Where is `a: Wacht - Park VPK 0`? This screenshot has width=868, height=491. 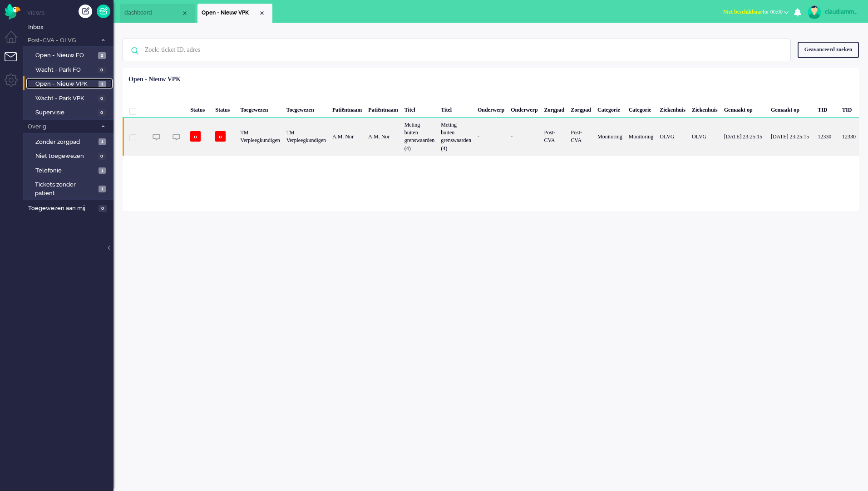 a: Wacht - Park VPK 0 is located at coordinates (69, 98).